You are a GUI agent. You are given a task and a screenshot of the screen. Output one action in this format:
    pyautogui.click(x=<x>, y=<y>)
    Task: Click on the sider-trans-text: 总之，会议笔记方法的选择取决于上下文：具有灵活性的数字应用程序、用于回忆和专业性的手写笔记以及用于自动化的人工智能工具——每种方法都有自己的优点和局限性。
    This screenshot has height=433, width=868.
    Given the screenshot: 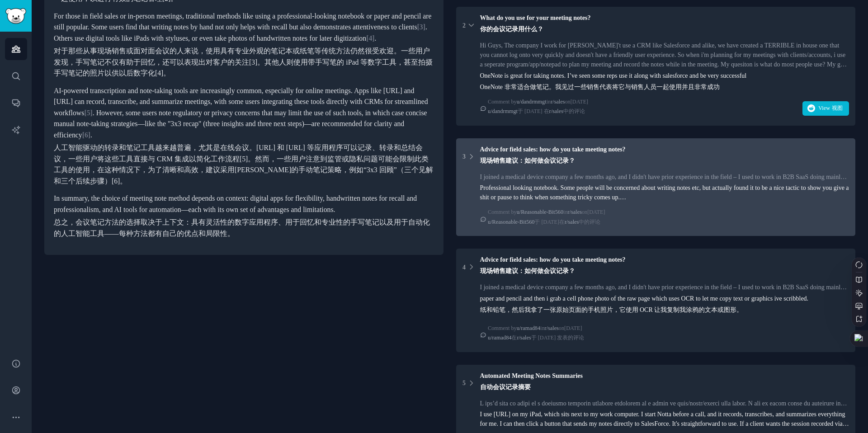 What is the action you would take?
    pyautogui.click(x=242, y=228)
    